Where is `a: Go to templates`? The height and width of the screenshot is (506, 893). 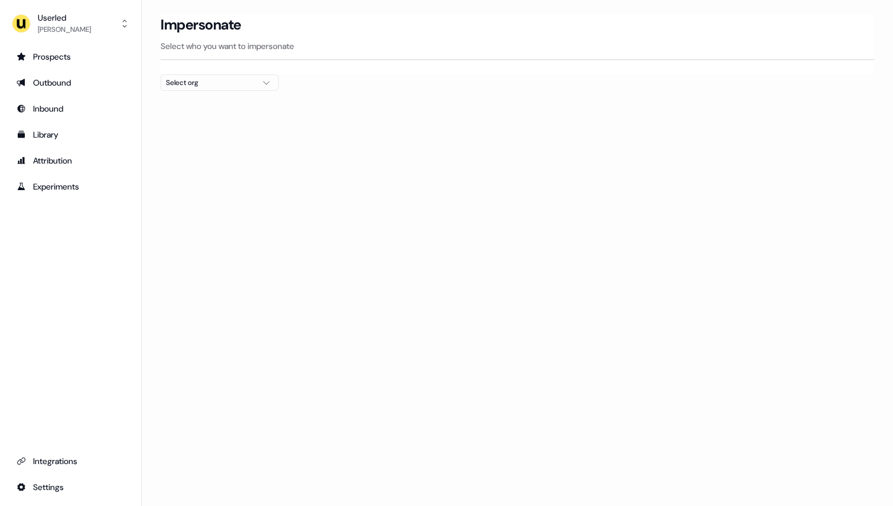
a: Go to templates is located at coordinates (70, 135).